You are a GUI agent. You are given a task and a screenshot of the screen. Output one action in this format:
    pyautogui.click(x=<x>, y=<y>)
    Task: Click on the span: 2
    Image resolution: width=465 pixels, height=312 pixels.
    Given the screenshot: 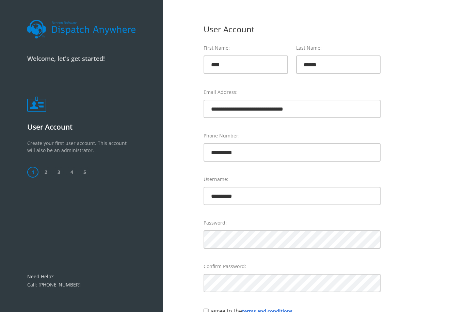 What is the action you would take?
    pyautogui.click(x=46, y=172)
    